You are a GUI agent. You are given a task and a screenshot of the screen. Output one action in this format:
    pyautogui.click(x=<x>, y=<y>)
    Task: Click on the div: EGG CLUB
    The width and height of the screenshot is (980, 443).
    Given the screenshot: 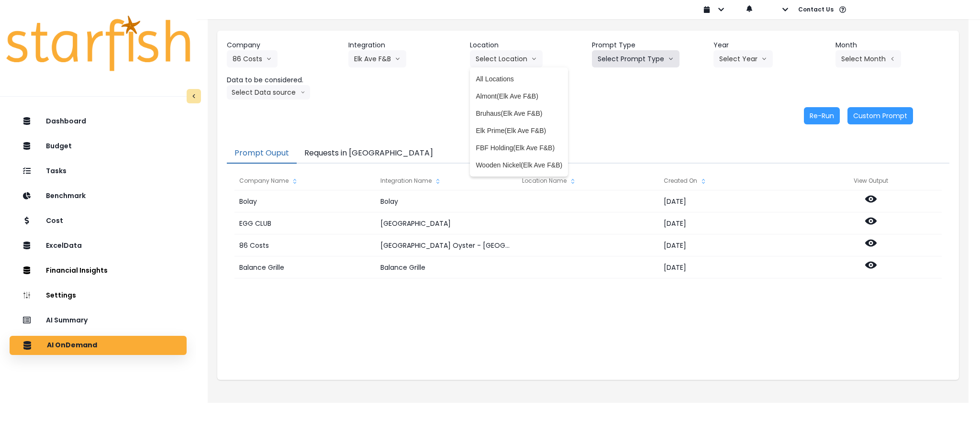 What is the action you would take?
    pyautogui.click(x=305, y=223)
    